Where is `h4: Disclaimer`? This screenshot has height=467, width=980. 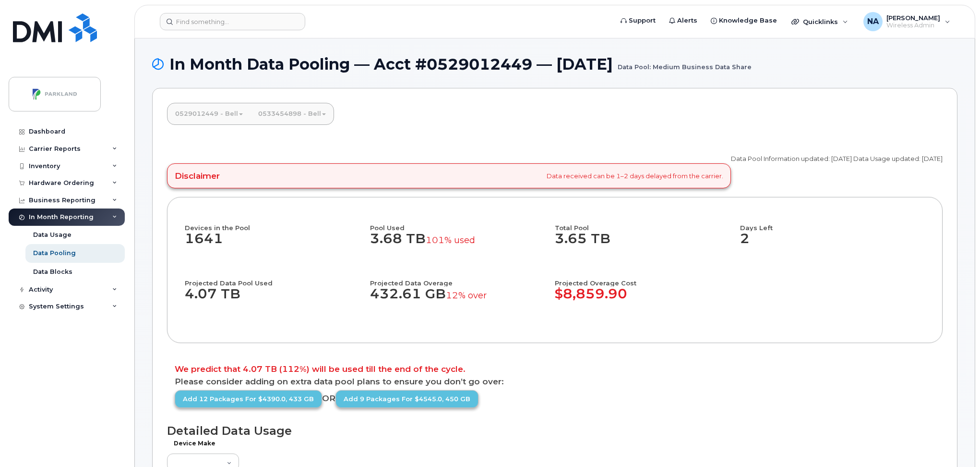 h4: Disclaimer is located at coordinates (197, 176).